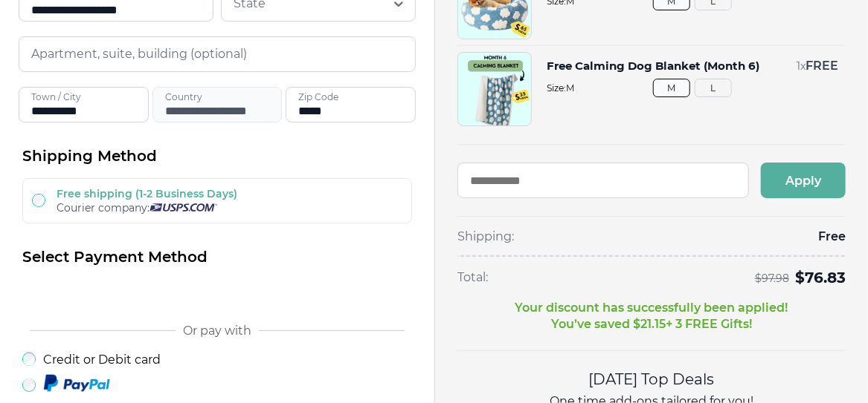  Describe the element at coordinates (713, 88) in the screenshot. I see `button: L` at that location.